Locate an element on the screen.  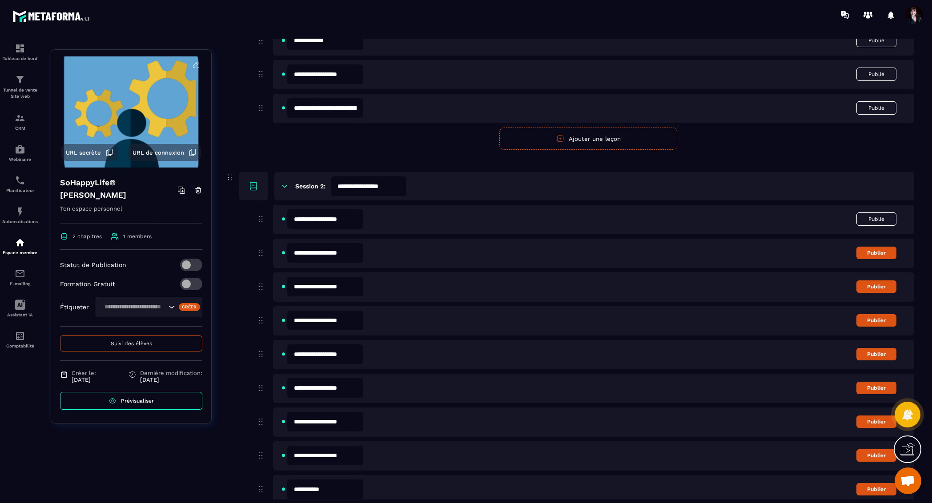
p: Webinaire is located at coordinates (20, 159).